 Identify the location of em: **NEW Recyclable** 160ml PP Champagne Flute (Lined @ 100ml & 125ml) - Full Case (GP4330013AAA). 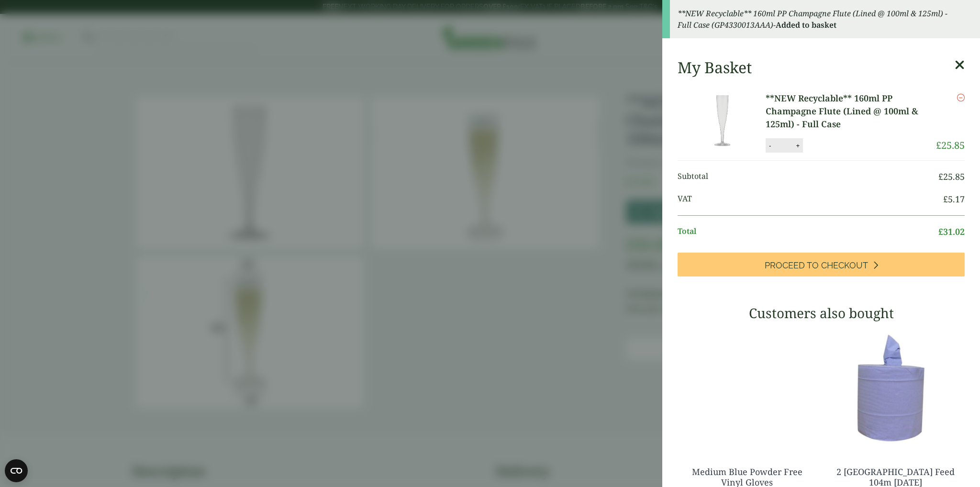
(813, 19).